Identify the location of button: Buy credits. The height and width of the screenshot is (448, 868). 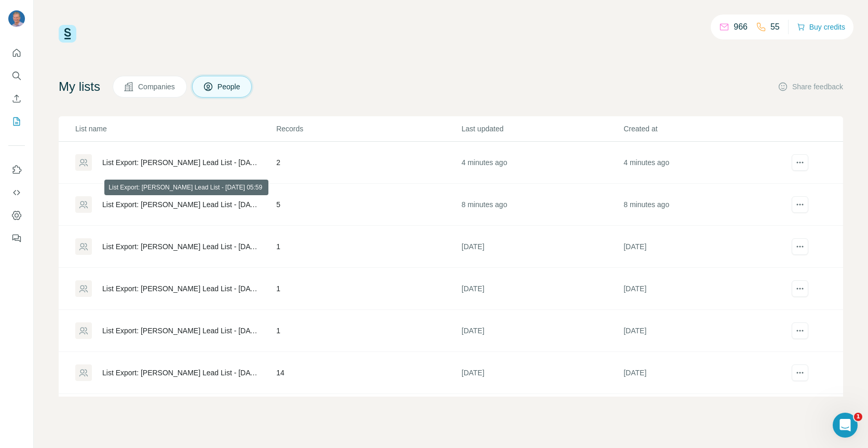
(821, 27).